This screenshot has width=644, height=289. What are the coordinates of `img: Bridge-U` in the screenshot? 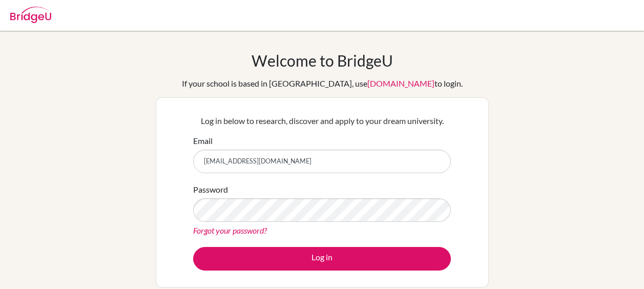 It's located at (31, 15).